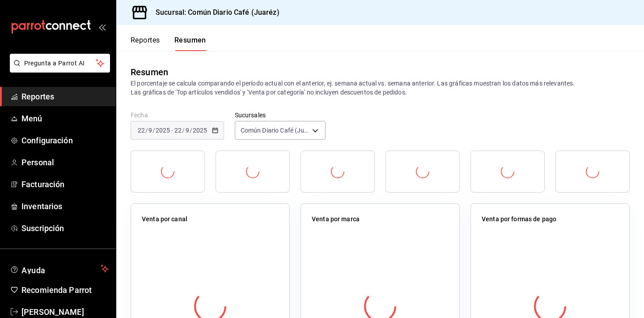  Describe the element at coordinates (60, 63) in the screenshot. I see `button: Pregunta a Parrot AI` at that location.